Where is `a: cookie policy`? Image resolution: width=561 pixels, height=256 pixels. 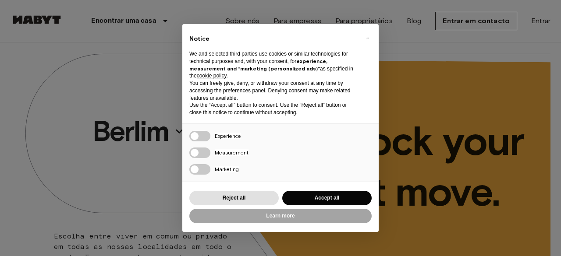
a: cookie policy is located at coordinates (212, 76).